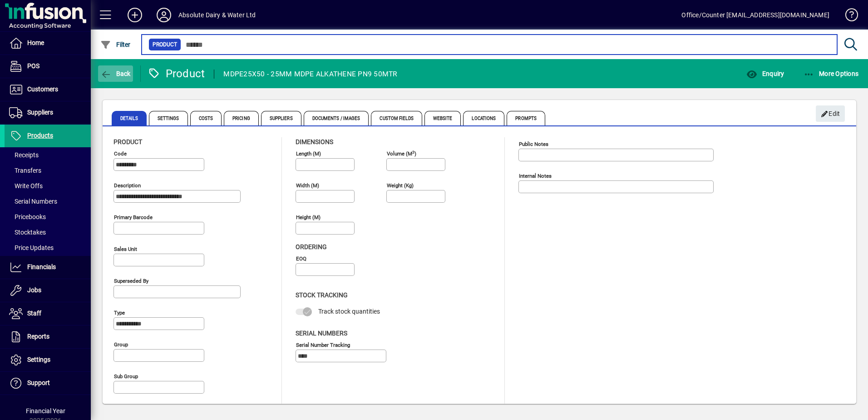 This screenshot has height=420, width=868. Describe the element at coordinates (308, 153) in the screenshot. I see `mat-label: Length (m)` at that location.